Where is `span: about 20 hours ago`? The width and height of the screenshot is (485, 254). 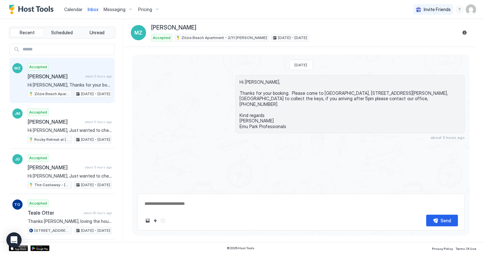
span: about 20 hours ago is located at coordinates (97, 213).